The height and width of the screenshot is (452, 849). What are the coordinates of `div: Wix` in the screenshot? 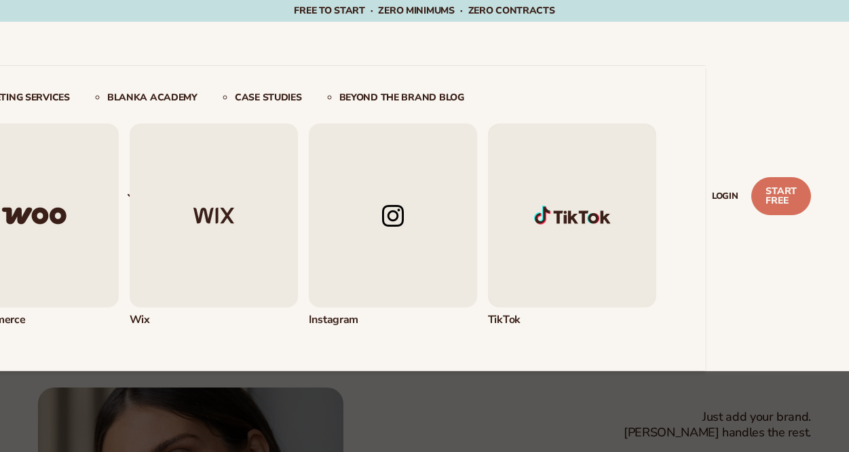 It's located at (214, 320).